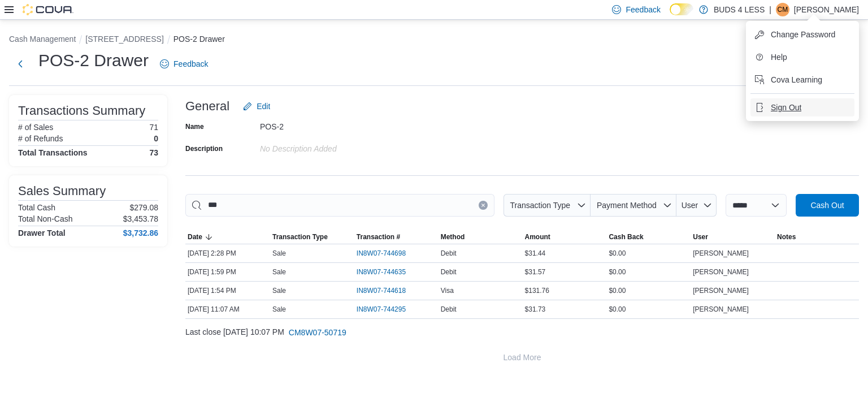 This screenshot has height=393, width=868. I want to click on span: Date, so click(195, 237).